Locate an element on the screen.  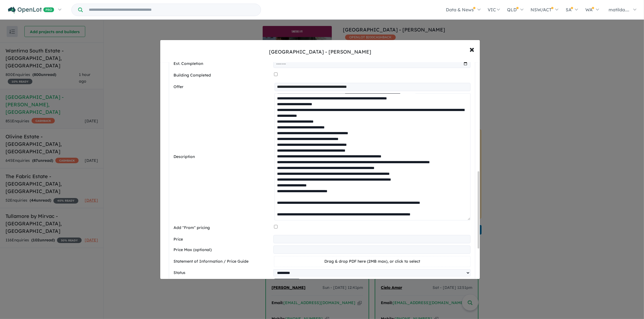
label: Offer is located at coordinates (223, 87).